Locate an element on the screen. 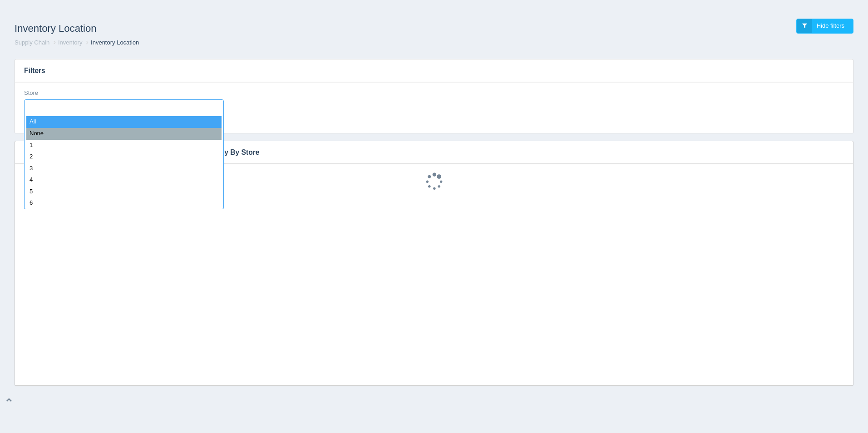 Image resolution: width=868 pixels, height=433 pixels. div: 5 is located at coordinates (124, 192).